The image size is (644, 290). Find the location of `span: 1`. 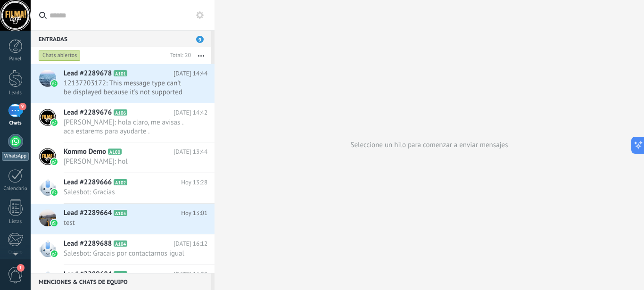

span: 1 is located at coordinates (21, 268).